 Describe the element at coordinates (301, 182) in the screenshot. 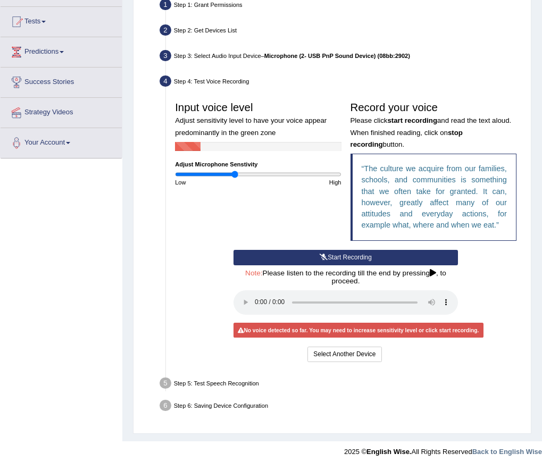

I see `div: High` at that location.